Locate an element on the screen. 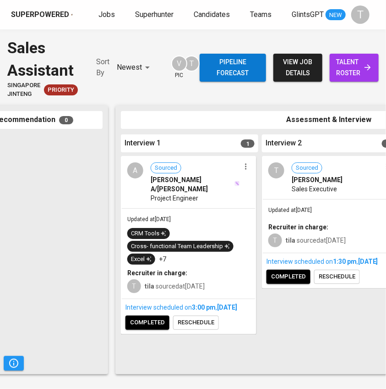 The height and width of the screenshot is (389, 386). div: CRM Tools is located at coordinates (149, 233).